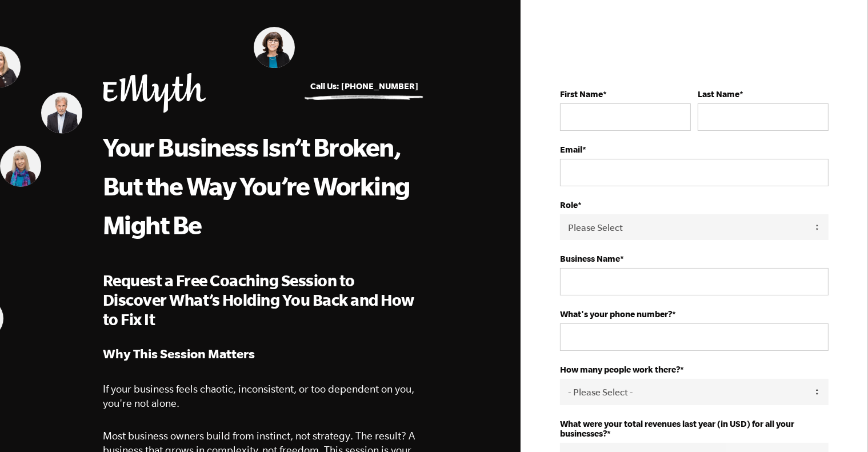 Image resolution: width=868 pixels, height=452 pixels. Describe the element at coordinates (274, 47) in the screenshot. I see `img: Donna Uzelac, EMyth Business Coach` at that location.